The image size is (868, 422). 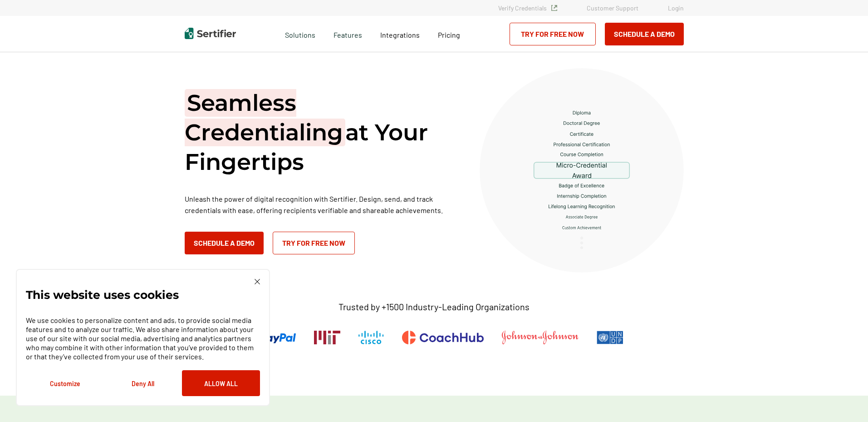 What do you see at coordinates (300, 34) in the screenshot?
I see `span: Solutions` at bounding box center [300, 34].